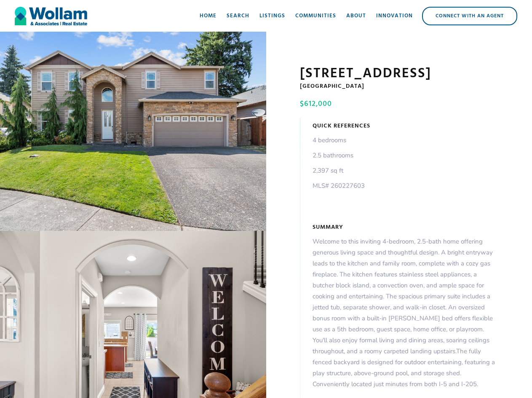  Describe the element at coordinates (470, 16) in the screenshot. I see `a: Connect with an Agent` at that location.